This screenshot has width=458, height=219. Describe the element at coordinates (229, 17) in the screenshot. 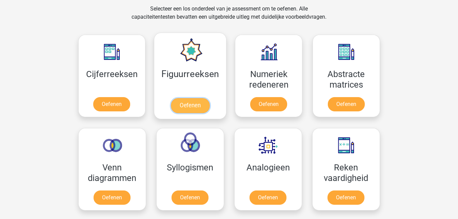

I see `div: Selecteer een los onderdeel van je assessment om te oefenen. Alle capaciteitentesten bevatten een...` at that location.